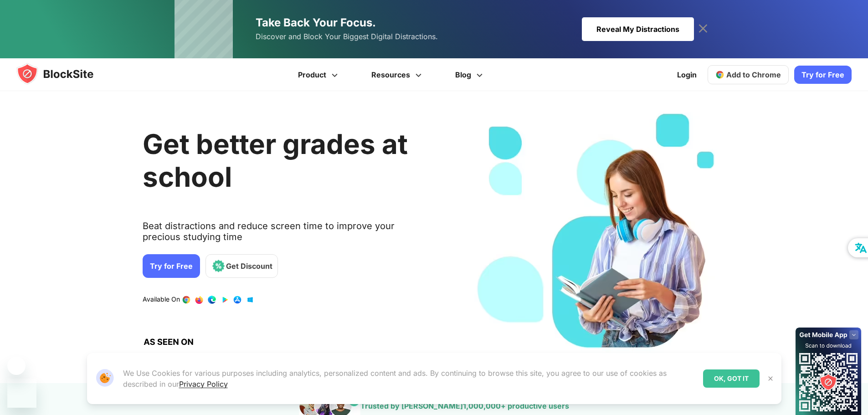 This screenshot has width=868, height=415. I want to click on img: Close, so click(770, 378).